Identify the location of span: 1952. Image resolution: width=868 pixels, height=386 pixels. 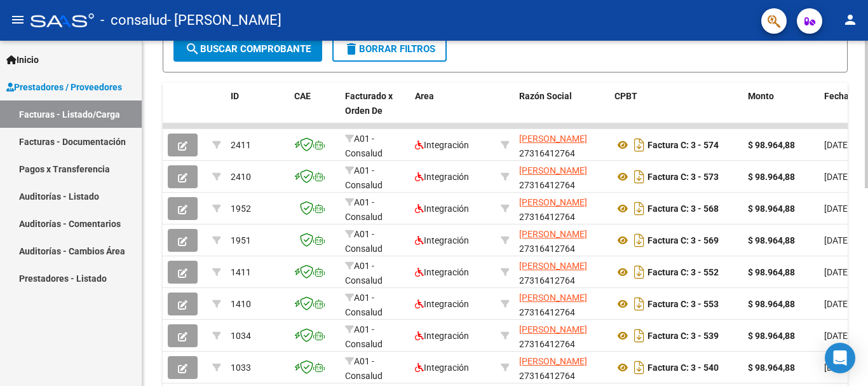
(241, 209).